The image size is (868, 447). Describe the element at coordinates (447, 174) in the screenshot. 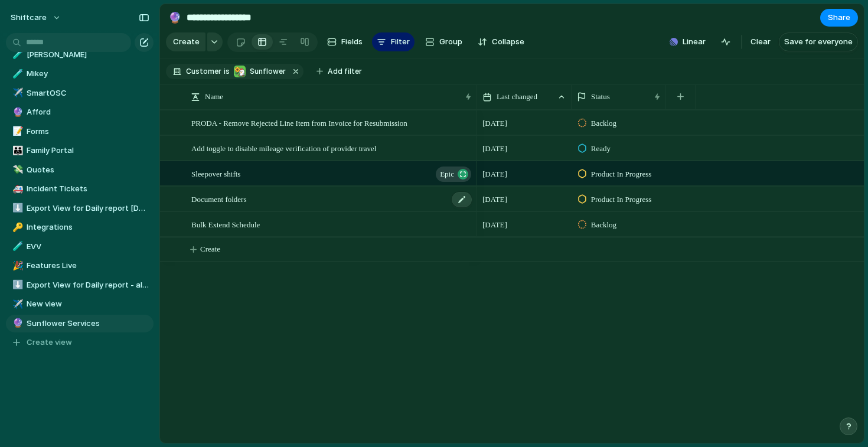

I see `span: Epic` at that location.